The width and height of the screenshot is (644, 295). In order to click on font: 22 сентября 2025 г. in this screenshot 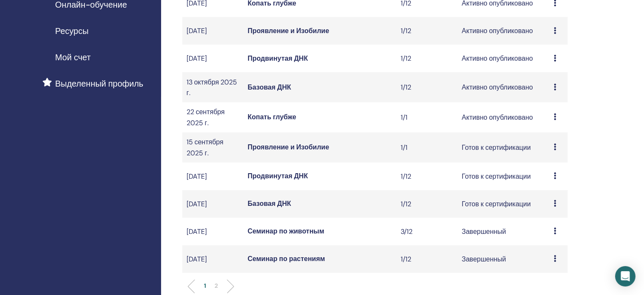, I will do `click(205, 117)`.